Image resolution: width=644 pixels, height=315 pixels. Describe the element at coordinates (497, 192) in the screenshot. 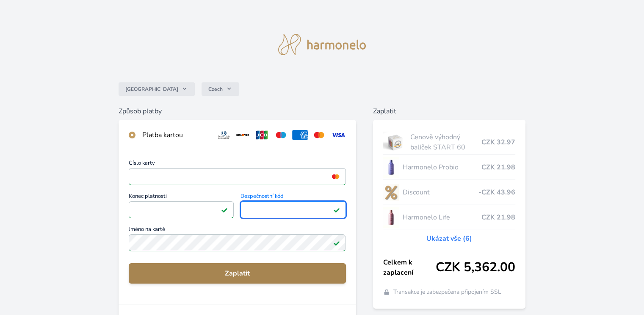

I see `span: -CZK 43.96` at that location.